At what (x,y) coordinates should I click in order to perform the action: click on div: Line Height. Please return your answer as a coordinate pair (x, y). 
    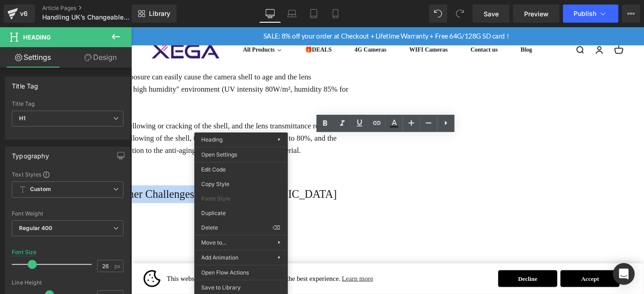
    Looking at the image, I should click on (68, 283).